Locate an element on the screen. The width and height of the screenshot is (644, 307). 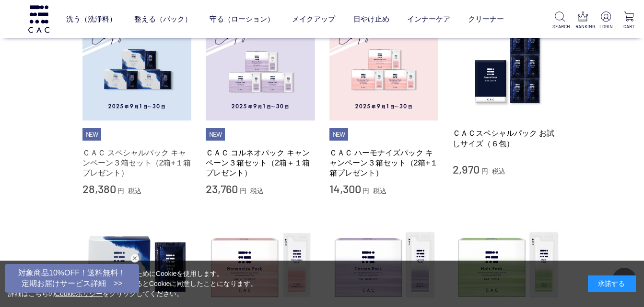
a: クリーナー is located at coordinates (486, 19).